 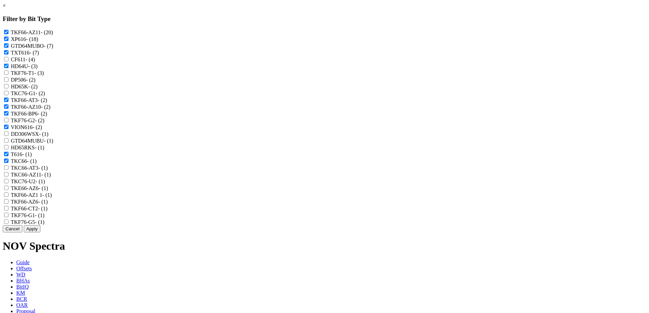 What do you see at coordinates (23, 59) in the screenshot?
I see `label: CF611` at bounding box center [23, 59].